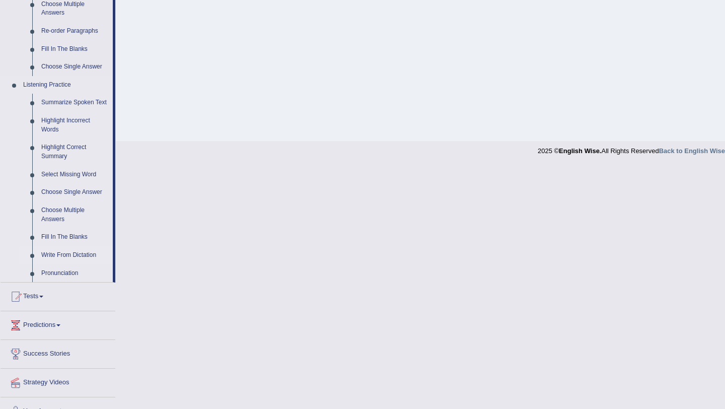 The height and width of the screenshot is (409, 725). Describe the element at coordinates (692, 150) in the screenshot. I see `a: Back to English Wise` at that location.